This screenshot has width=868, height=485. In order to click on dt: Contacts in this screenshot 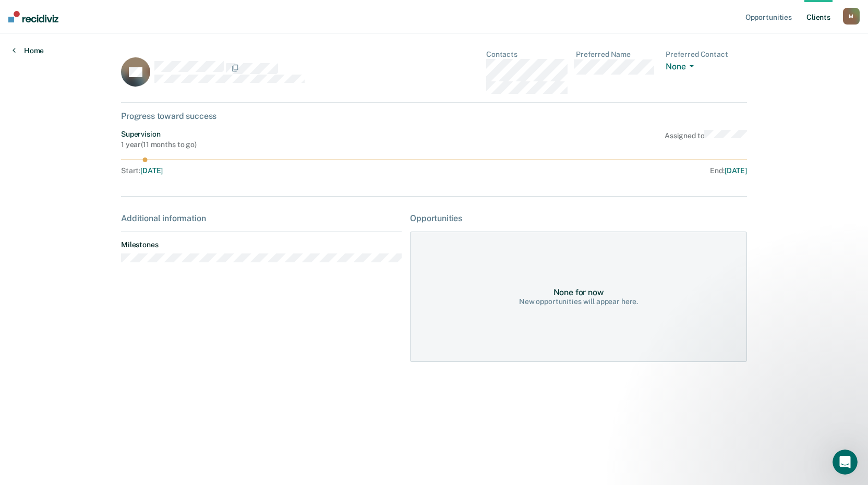, I will do `click(527, 54)`.